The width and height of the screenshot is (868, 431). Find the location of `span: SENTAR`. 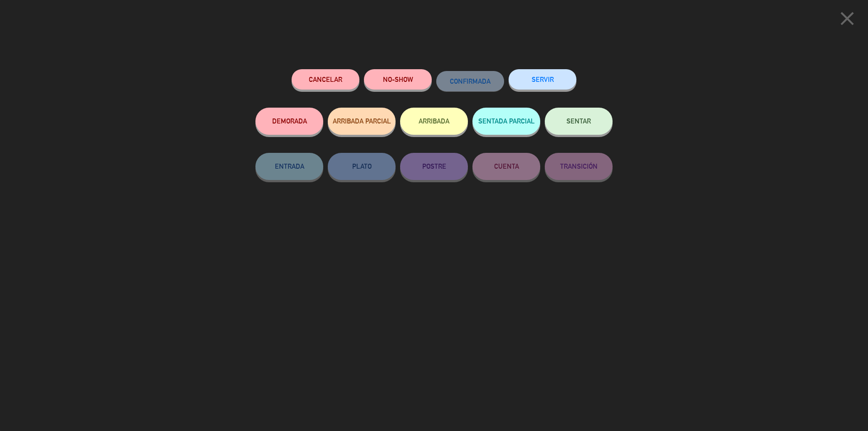

span: SENTAR is located at coordinates (579, 120).